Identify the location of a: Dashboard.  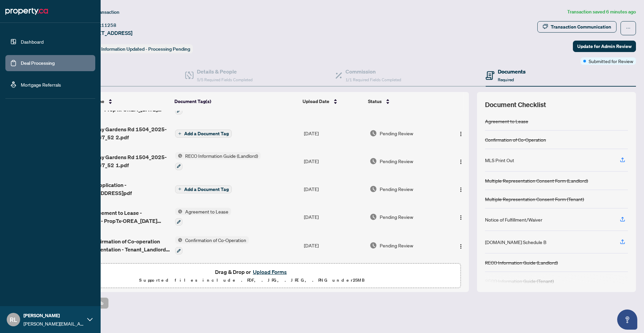
(32, 42).